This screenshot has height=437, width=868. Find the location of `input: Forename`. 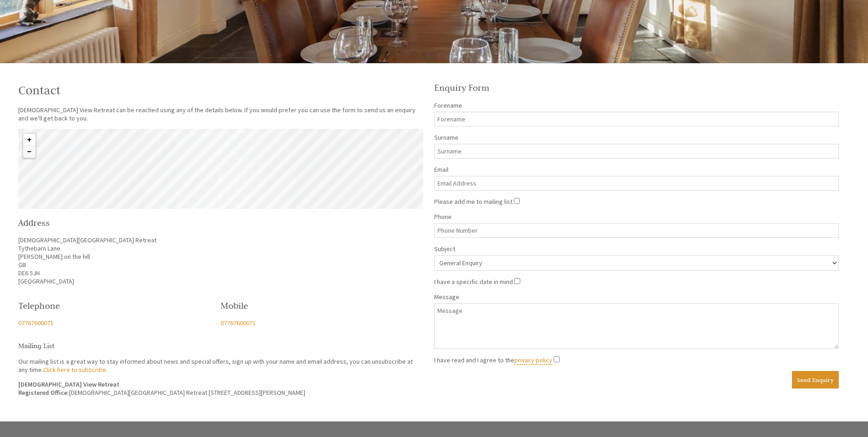

input: Forename is located at coordinates (636, 119).